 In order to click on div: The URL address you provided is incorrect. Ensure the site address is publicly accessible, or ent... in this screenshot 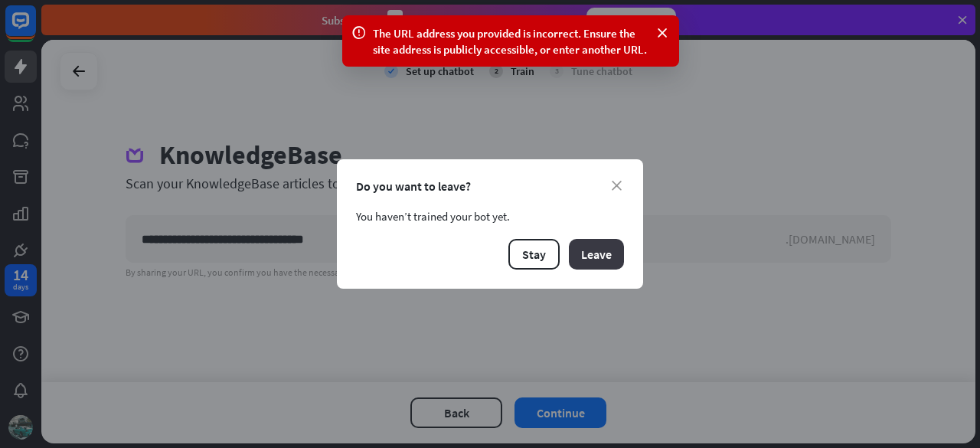, I will do `click(510, 41)`.